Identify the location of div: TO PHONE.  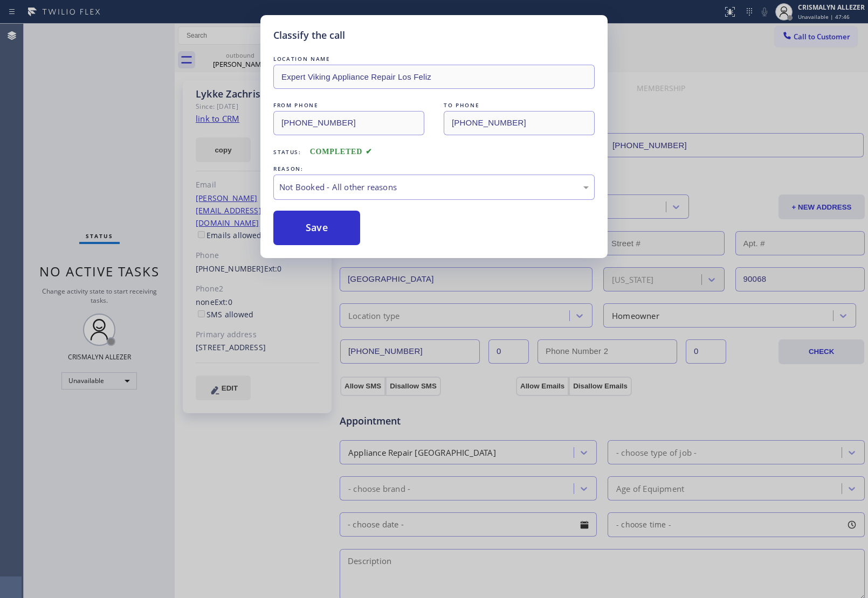
(519, 105).